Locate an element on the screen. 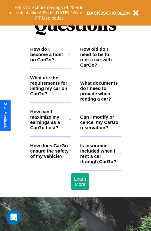 This screenshot has height=231, width=151. h3: How old do I need to be to rent a car with CarGo? is located at coordinates (100, 57).